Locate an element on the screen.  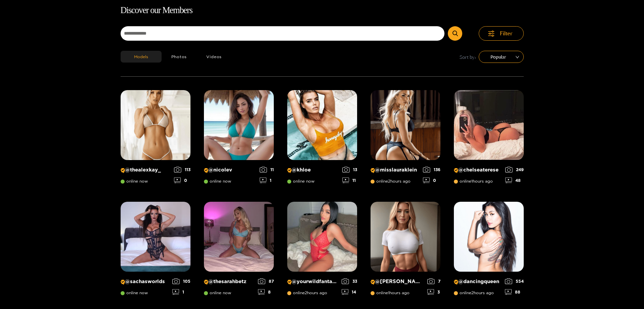
p: @ khloe is located at coordinates (313, 170).